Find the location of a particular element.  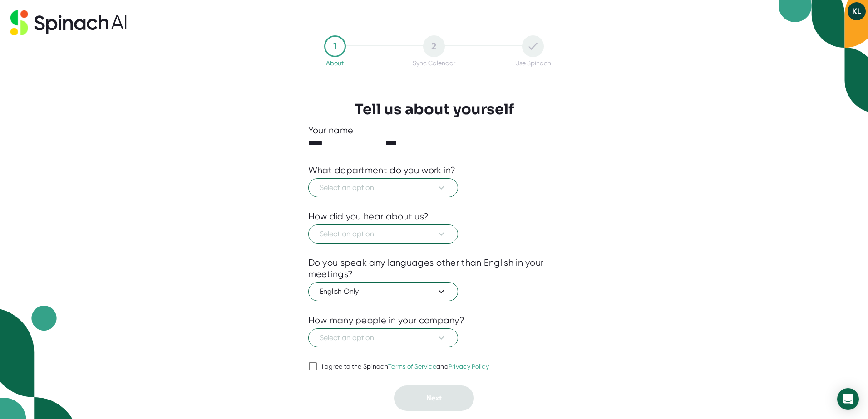

div: How did you hear about us? is located at coordinates (368, 216).